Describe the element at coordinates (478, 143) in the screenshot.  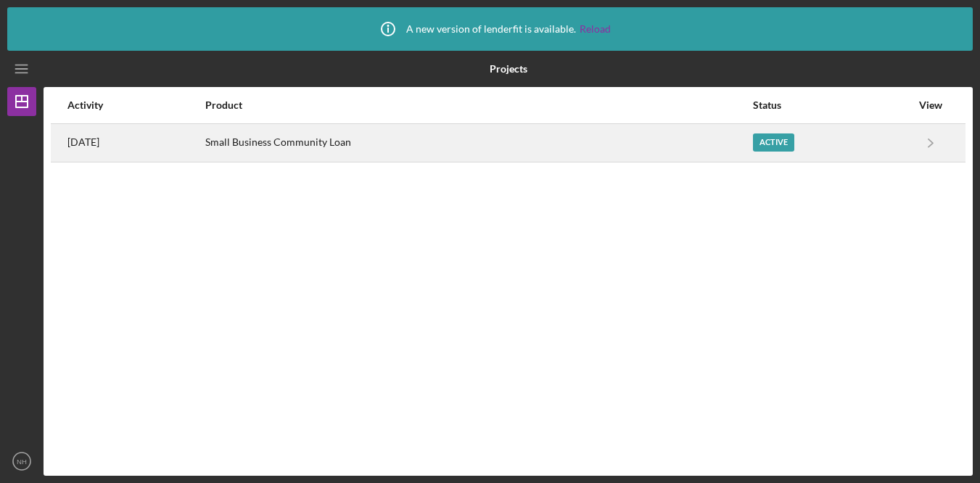
I see `div: Small Business Community Loan` at that location.